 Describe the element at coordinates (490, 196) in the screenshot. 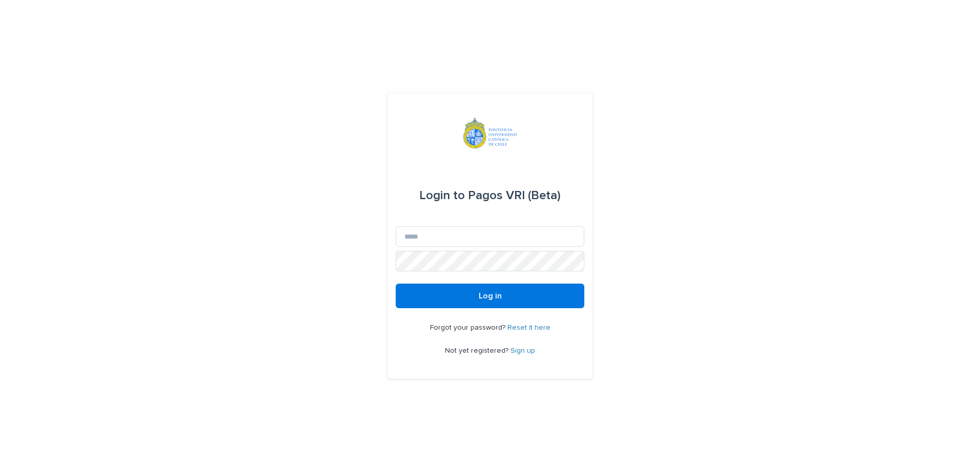

I see `div: Pagos VRI (Beta)` at that location.